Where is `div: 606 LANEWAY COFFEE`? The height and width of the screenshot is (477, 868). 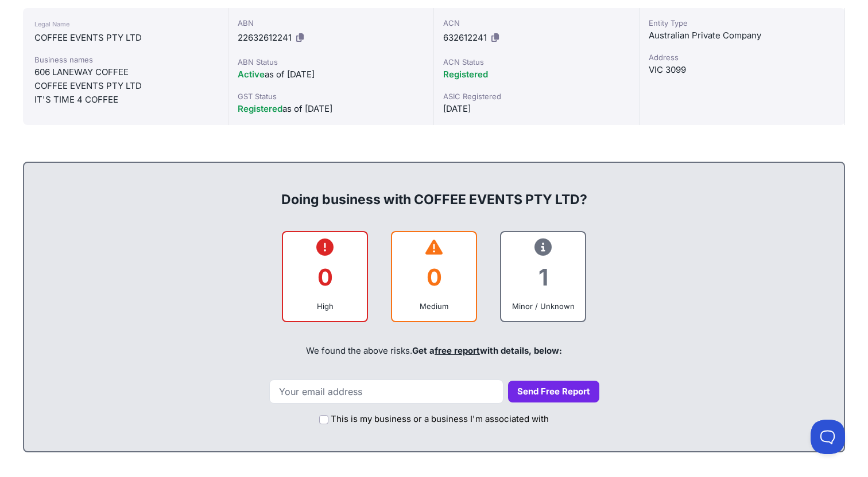
div: 606 LANEWAY COFFEE is located at coordinates (125, 72).